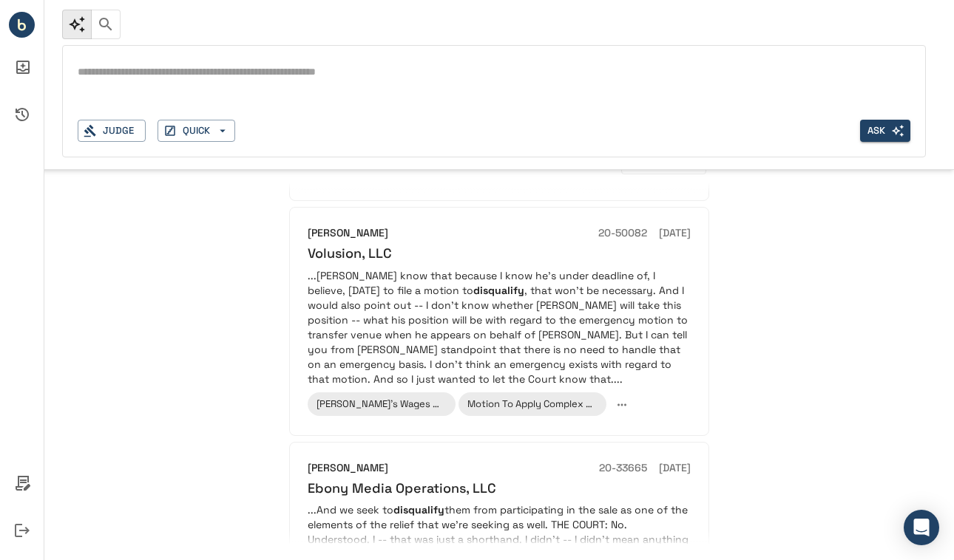 This screenshot has width=954, height=560. What do you see at coordinates (885, 131) in the screenshot?
I see `button: Ask` at bounding box center [885, 131].